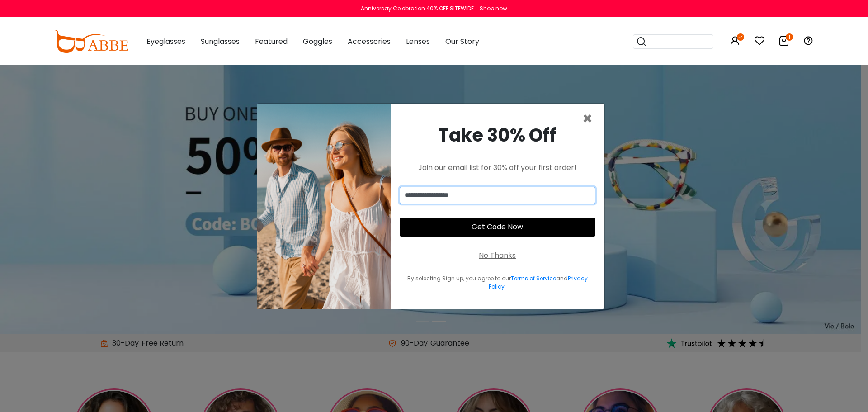 This screenshot has height=412, width=868. I want to click on div: By selecting Sign up, you agree to our and ., so click(498, 283).